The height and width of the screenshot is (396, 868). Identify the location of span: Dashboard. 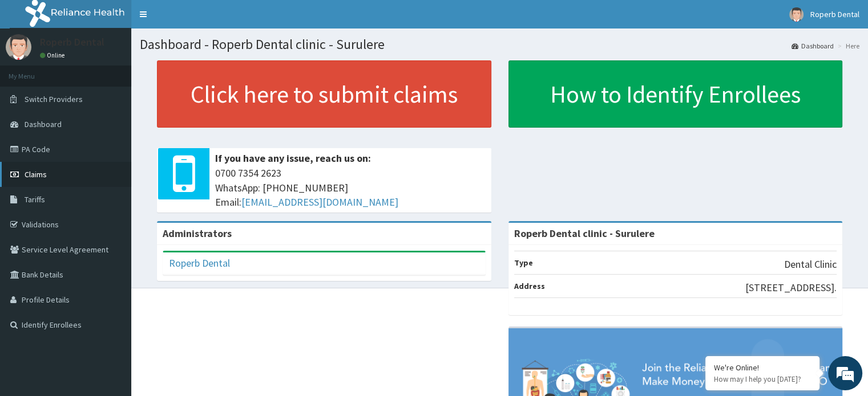
(43, 124).